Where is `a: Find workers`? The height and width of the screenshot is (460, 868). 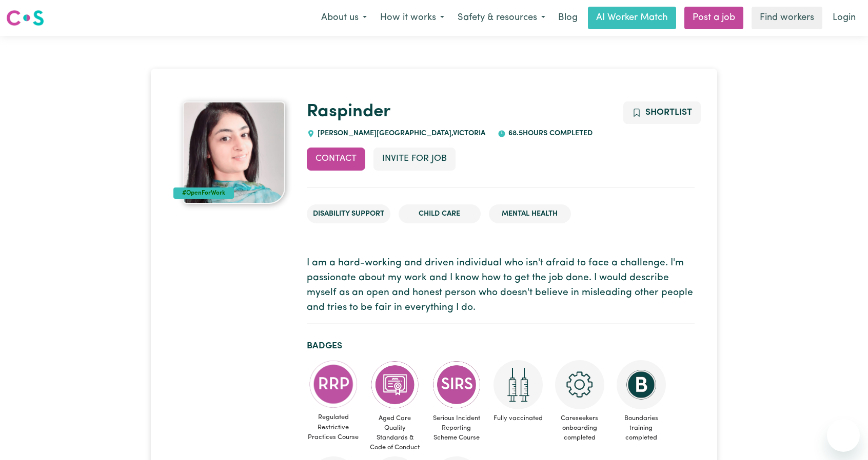
a: Find workers is located at coordinates (787, 18).